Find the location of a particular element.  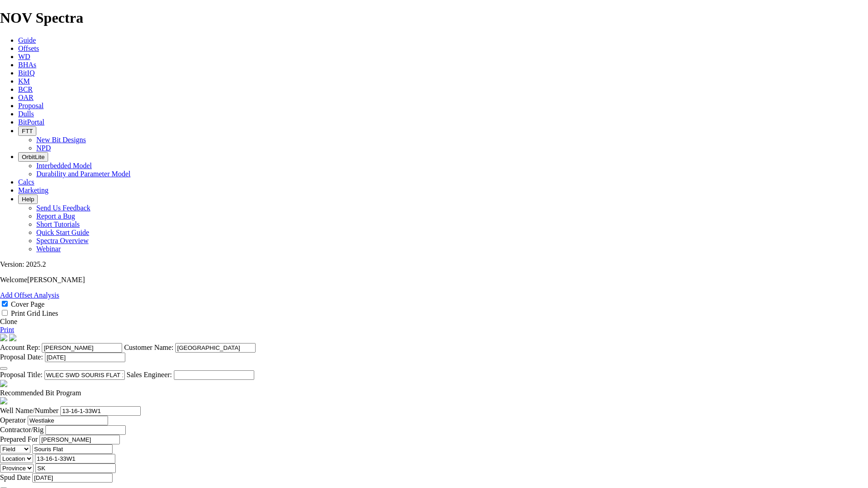

a: Short Tutorials is located at coordinates (58, 224).